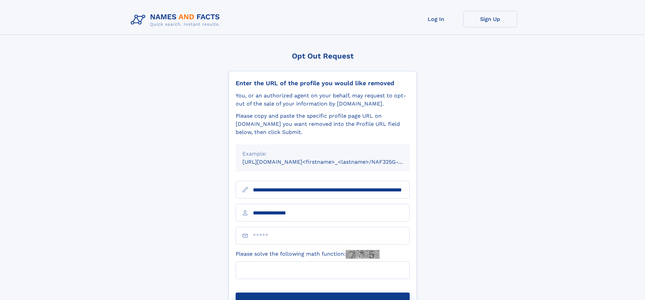 This screenshot has width=645, height=300. What do you see at coordinates (307, 255) in the screenshot?
I see `label: Please solve the following math function:` at bounding box center [307, 255].